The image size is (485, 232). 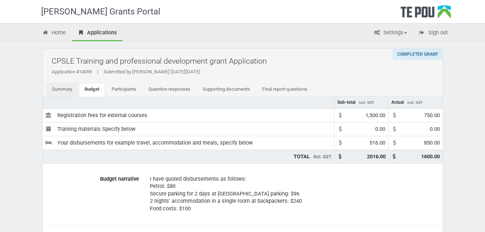 What do you see at coordinates (188, 115) in the screenshot?
I see `td: Registration fees for external courses` at bounding box center [188, 115].